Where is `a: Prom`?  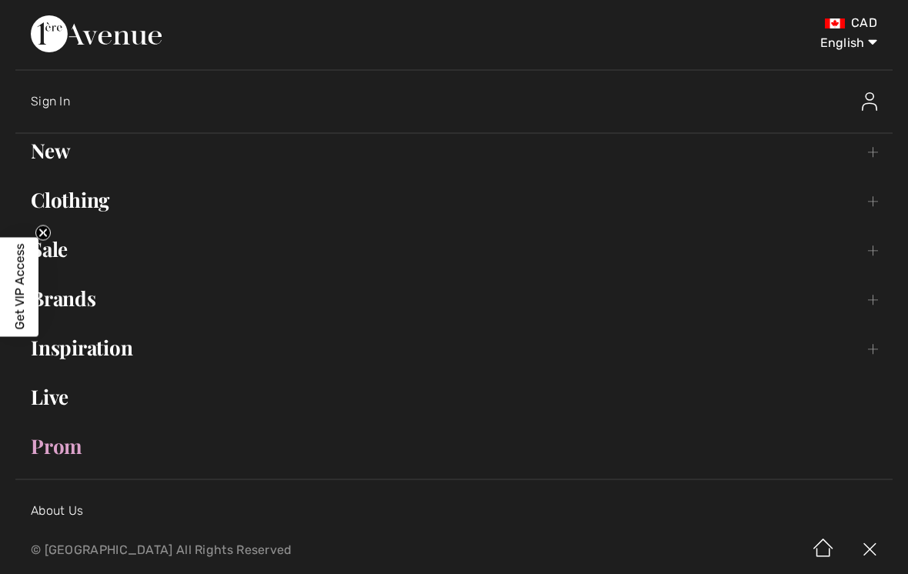
a: Prom is located at coordinates (454, 446).